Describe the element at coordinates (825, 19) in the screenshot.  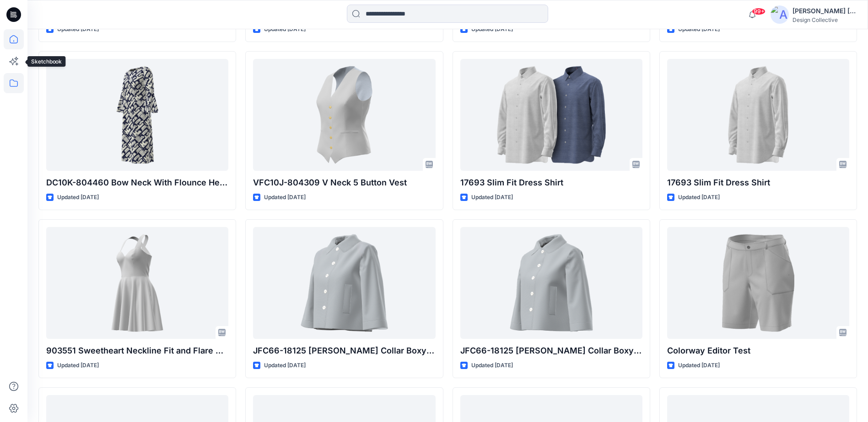
I see `div: Design Collective` at that location.